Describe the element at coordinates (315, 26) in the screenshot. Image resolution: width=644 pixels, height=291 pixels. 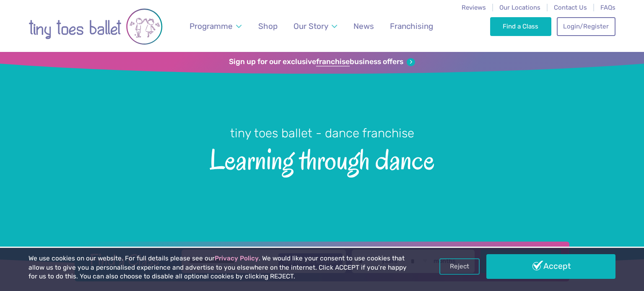
I see `a: Our Story` at that location.